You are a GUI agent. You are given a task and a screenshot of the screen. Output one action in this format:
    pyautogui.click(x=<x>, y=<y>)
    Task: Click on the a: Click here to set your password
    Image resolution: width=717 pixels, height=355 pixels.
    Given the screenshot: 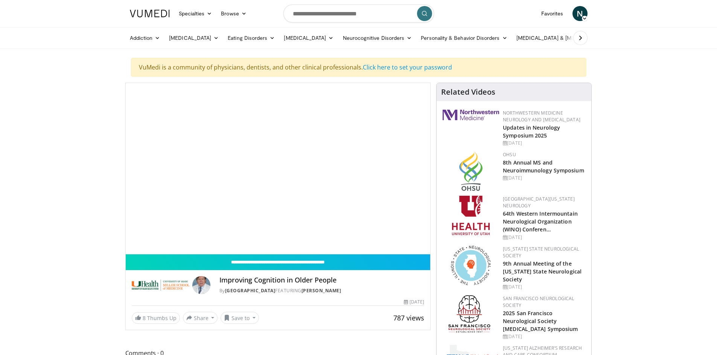 What is the action you would take?
    pyautogui.click(x=407, y=67)
    